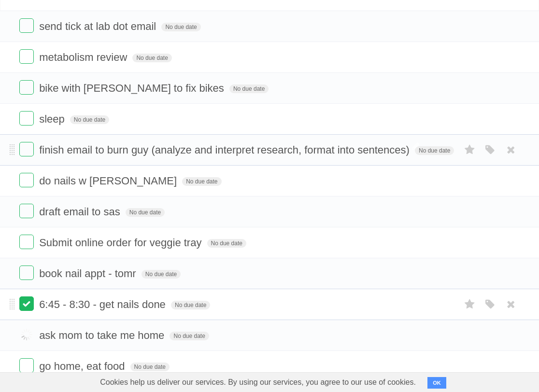 Image resolution: width=539 pixels, height=392 pixels. Describe the element at coordinates (258, 382) in the screenshot. I see `span: Cookies help us deliver our services. By using our services, you agree to our use of cookies.` at that location.